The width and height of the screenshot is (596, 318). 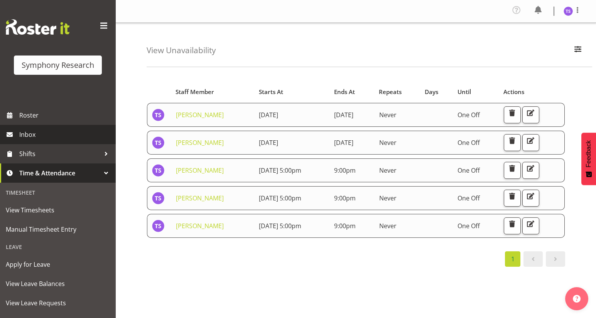 I want to click on span: Manual Timesheet Entry, so click(x=58, y=229).